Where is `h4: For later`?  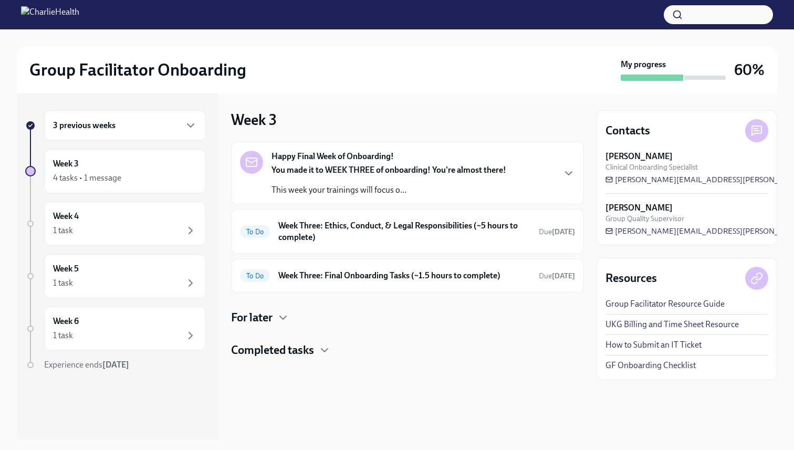
h4: For later is located at coordinates (252, 318).